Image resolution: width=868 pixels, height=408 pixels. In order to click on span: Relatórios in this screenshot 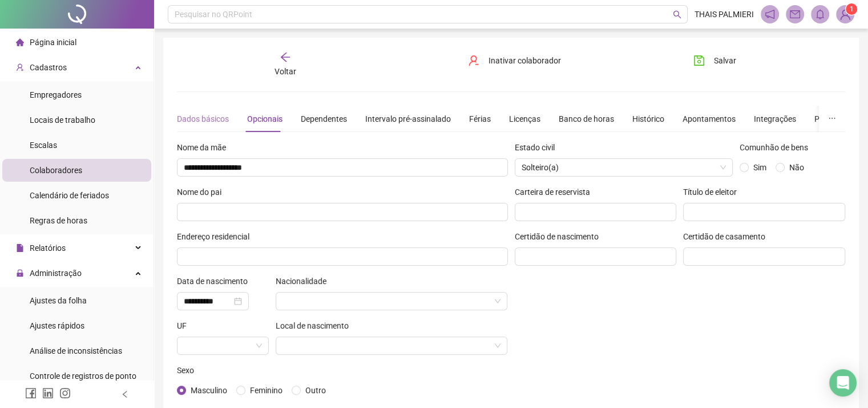, I will do `click(47, 248)`.